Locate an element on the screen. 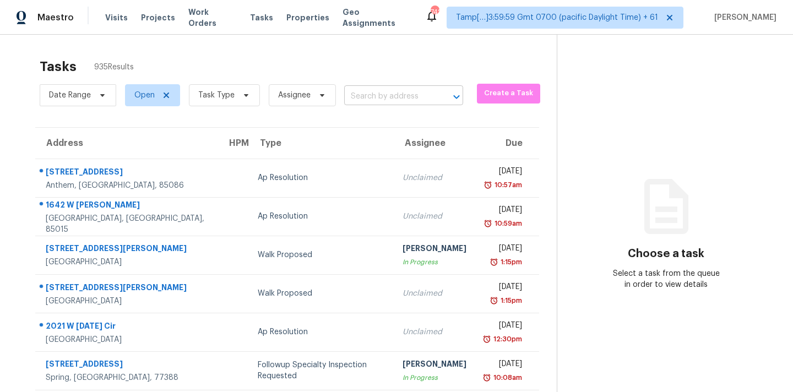  div: 10:57am is located at coordinates (507, 185).